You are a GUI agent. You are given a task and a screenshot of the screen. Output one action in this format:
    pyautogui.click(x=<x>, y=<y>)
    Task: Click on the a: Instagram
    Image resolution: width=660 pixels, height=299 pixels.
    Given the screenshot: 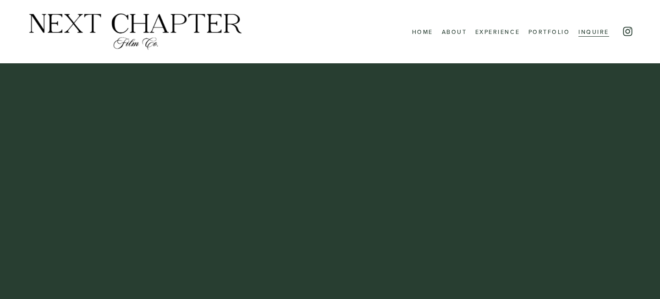 What is the action you would take?
    pyautogui.click(x=628, y=31)
    